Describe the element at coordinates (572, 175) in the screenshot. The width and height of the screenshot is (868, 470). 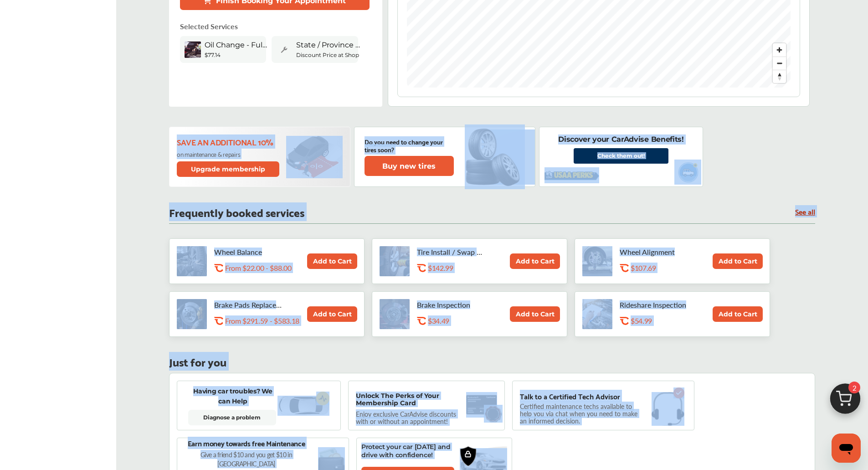
I see `img: usaa-logo.5ee3b997.svg` at that location.